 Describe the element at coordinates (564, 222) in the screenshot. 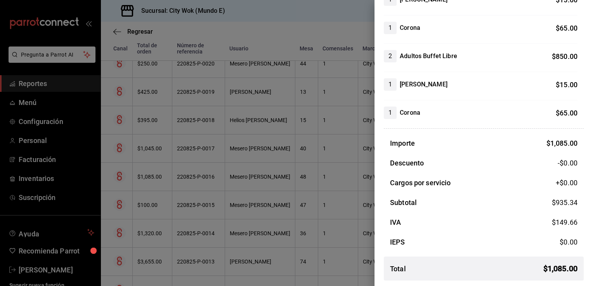

I see `span: $ 149.66` at that location.